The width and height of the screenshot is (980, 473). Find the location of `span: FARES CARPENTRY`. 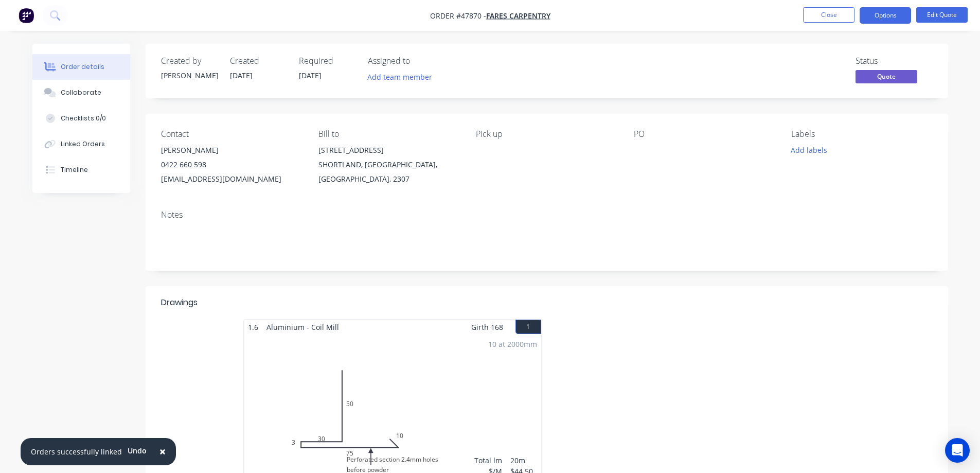

span: FARES CARPENTRY is located at coordinates (518, 15).